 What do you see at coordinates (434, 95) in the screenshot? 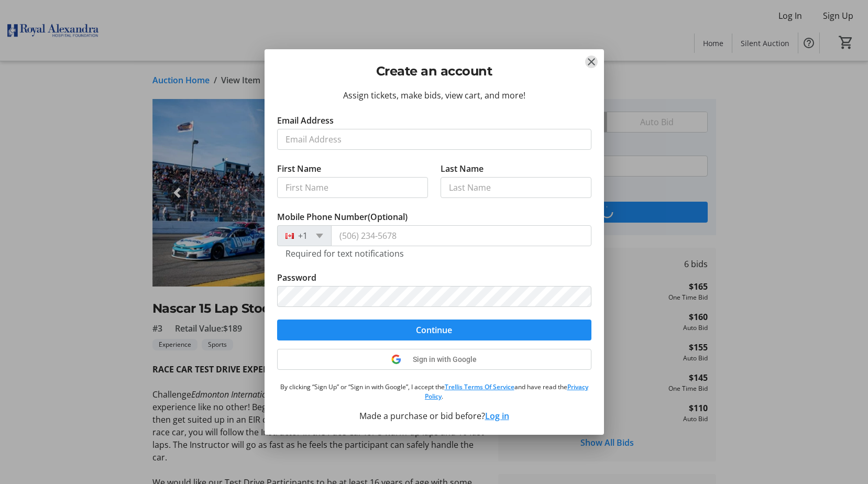
I see `div: Assign tickets, make bids, view cart, and more!` at bounding box center [434, 95].